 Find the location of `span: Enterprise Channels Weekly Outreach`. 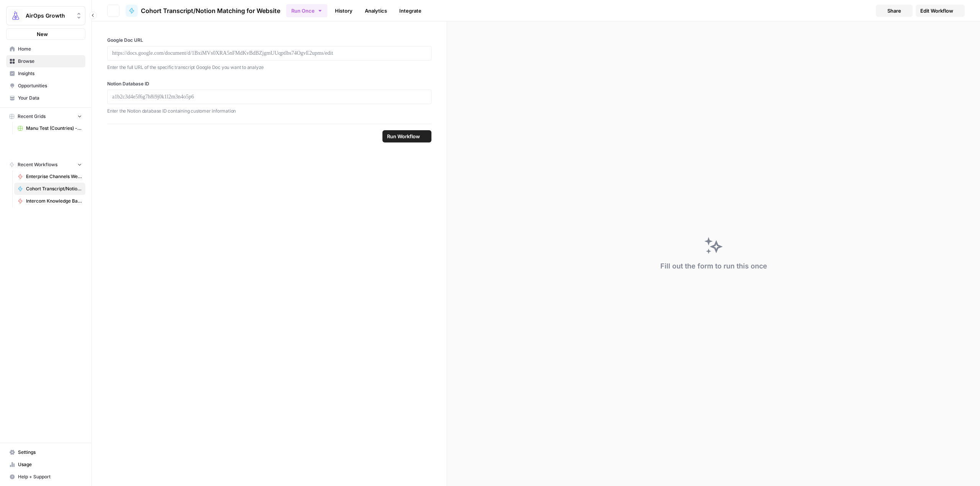

span: Enterprise Channels Weekly Outreach is located at coordinates (54, 177).